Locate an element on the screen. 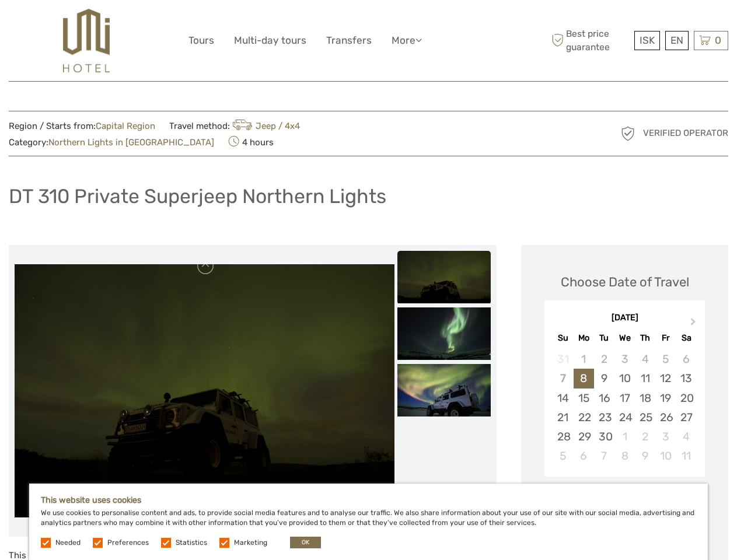 The width and height of the screenshot is (737, 560). div: Choose Sunday, September 21st, 2025 is located at coordinates (563, 417).